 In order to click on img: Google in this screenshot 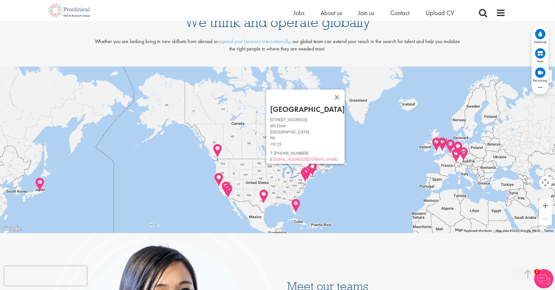, I will do `click(12, 229)`.